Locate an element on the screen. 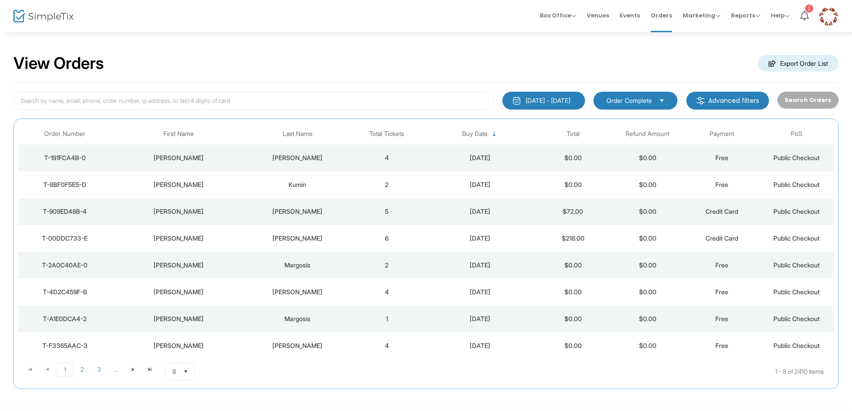 The height and width of the screenshot is (411, 852). span: 8 is located at coordinates (174, 371).